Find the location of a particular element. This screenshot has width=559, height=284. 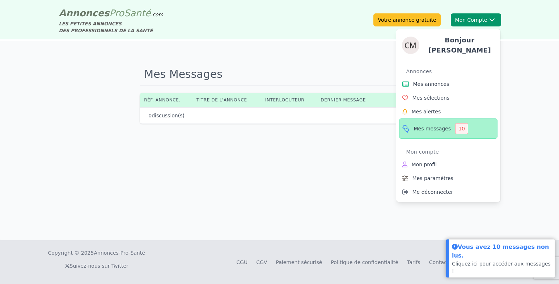

span: Santé is located at coordinates (138, 13).